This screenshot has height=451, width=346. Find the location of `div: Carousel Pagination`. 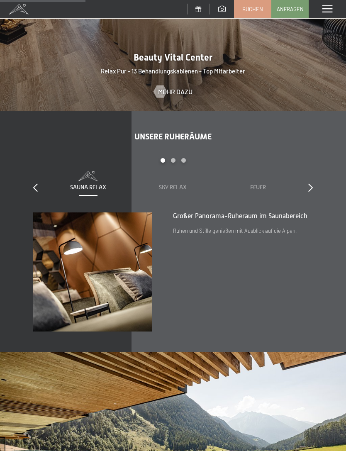

div: Carousel Pagination is located at coordinates (173, 164).